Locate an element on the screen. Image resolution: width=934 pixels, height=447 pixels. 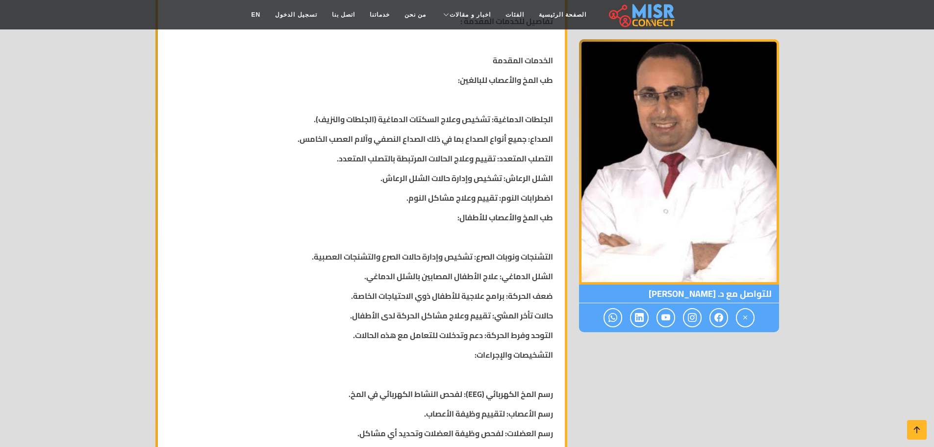
a: EN is located at coordinates (256, 15).